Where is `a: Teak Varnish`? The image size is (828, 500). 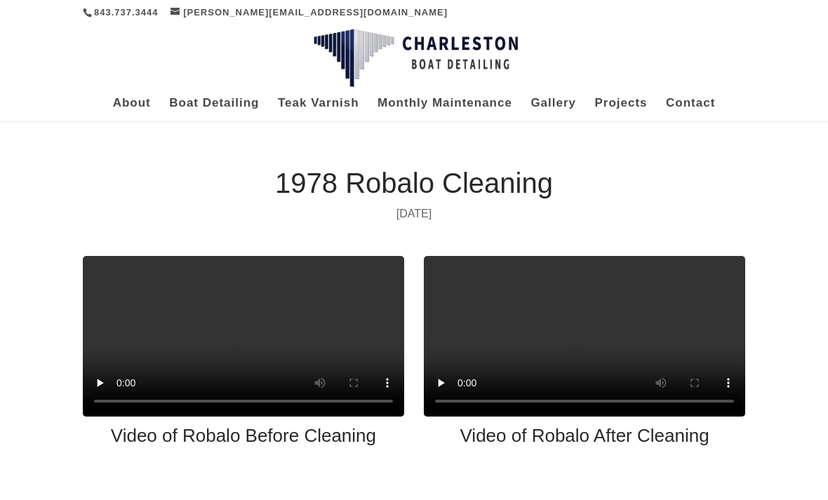 a: Teak Varnish is located at coordinates (319, 109).